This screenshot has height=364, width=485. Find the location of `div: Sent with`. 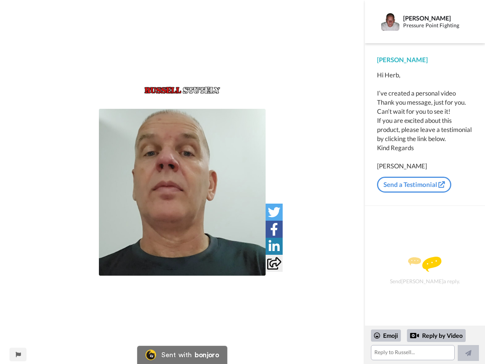

div: Sent with is located at coordinates (176, 354).